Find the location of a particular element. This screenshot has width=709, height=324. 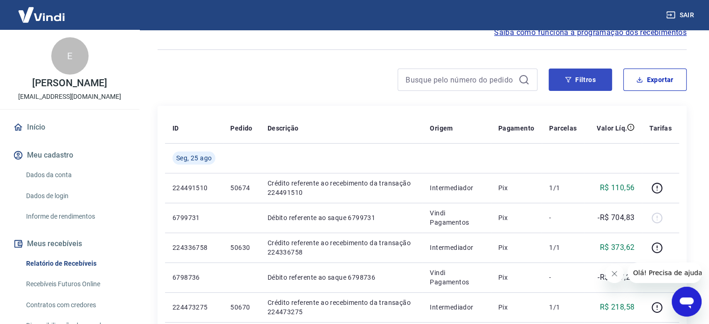

a: Início is located at coordinates (69, 127).